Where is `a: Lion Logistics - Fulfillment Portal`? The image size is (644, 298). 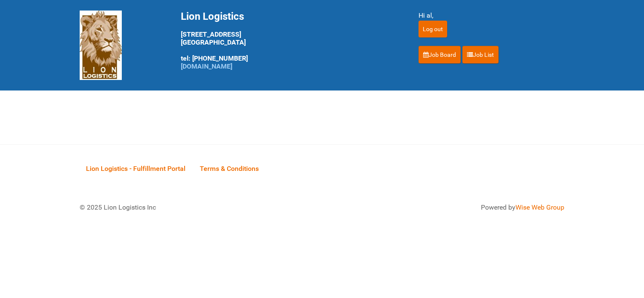 a: Lion Logistics - Fulfillment Portal is located at coordinates (136, 168).